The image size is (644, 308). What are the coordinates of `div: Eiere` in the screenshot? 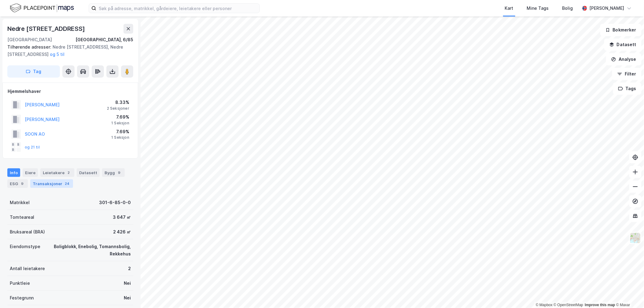 It's located at (30, 173).